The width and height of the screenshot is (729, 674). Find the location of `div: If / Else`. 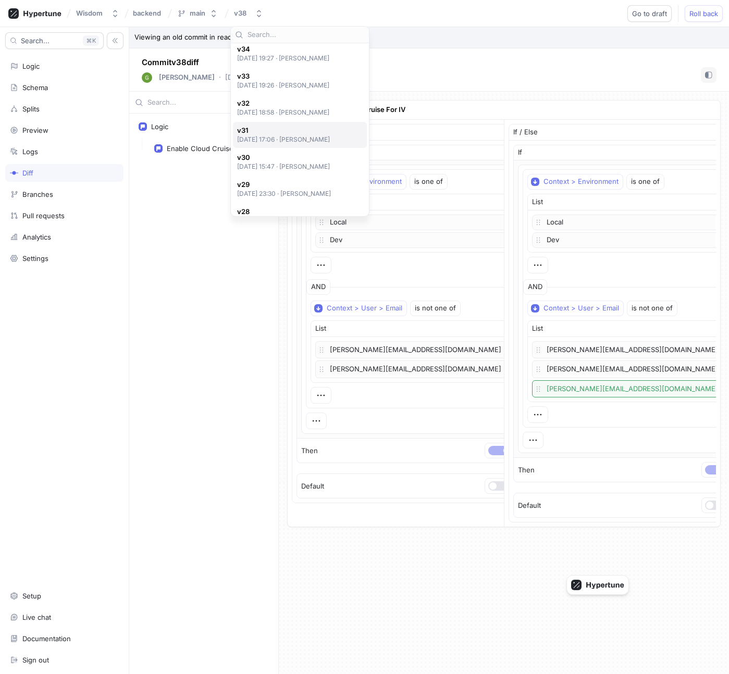

div: If / Else is located at coordinates (525, 132).